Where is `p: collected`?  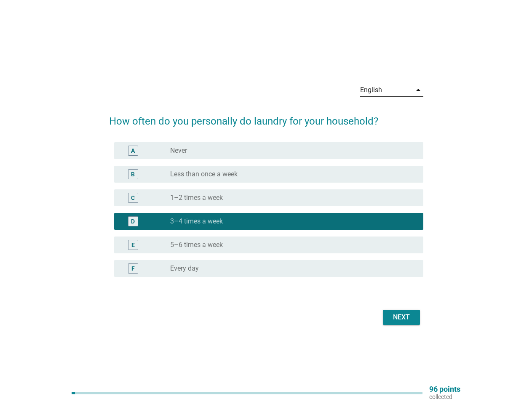 p: collected is located at coordinates (445, 397).